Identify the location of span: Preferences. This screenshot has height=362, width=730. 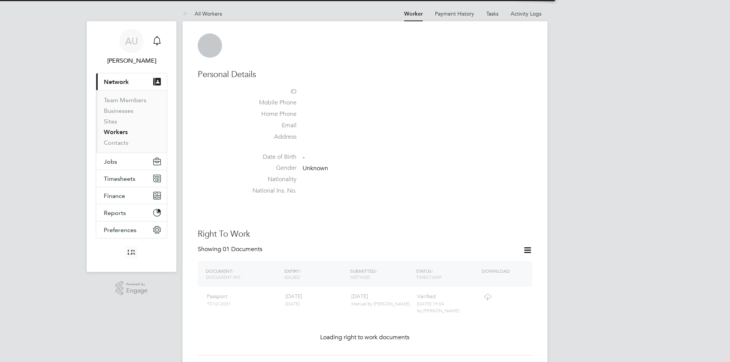
(120, 230).